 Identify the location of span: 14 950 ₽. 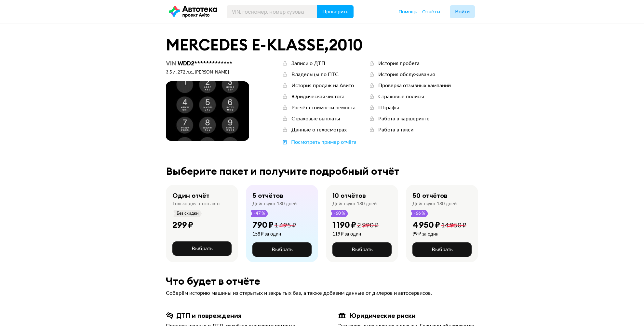
(454, 226).